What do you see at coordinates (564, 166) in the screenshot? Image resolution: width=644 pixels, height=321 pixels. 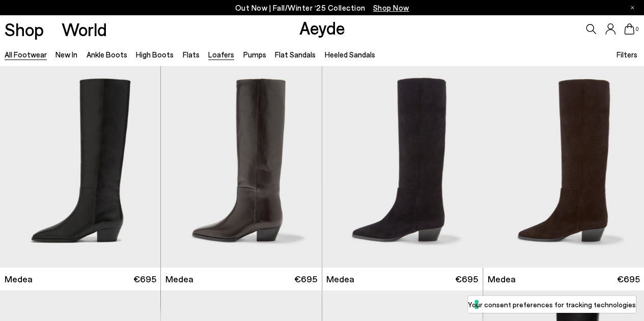 I see `a: Medea Suede Knee-High Boots` at bounding box center [564, 166].